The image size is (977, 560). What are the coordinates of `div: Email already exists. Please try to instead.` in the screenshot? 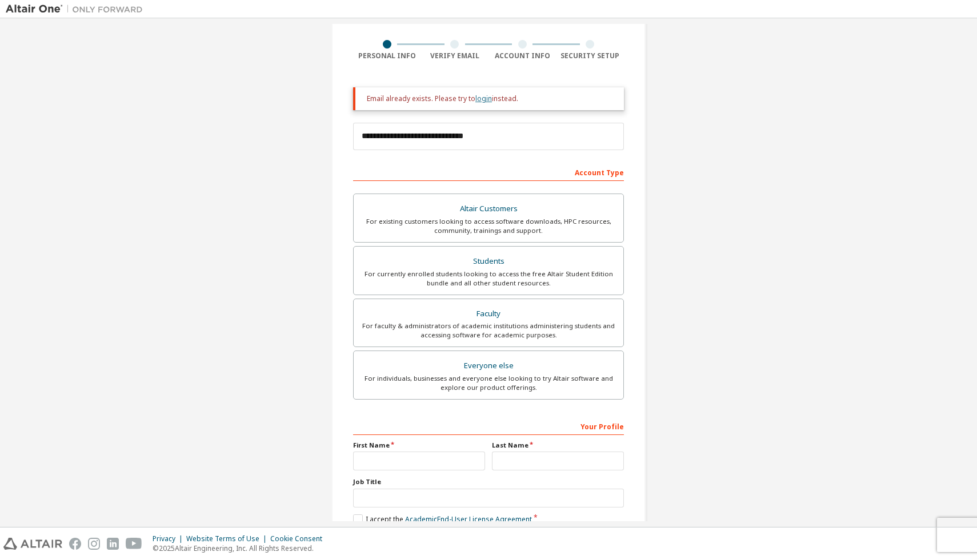 It's located at (491, 99).